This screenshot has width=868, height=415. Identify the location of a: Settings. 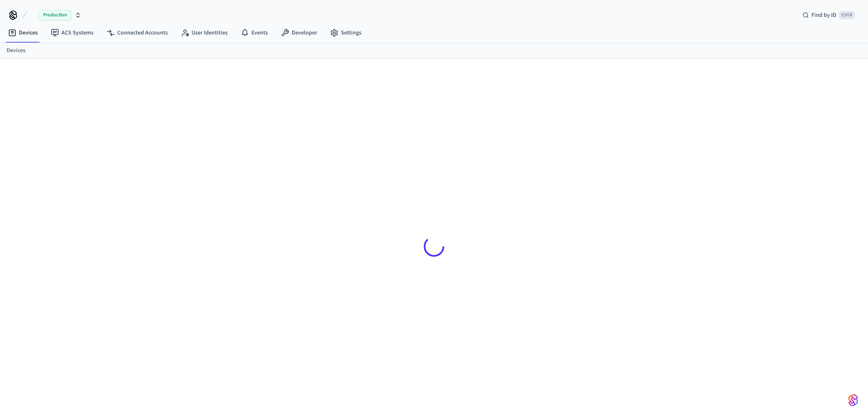
(346, 33).